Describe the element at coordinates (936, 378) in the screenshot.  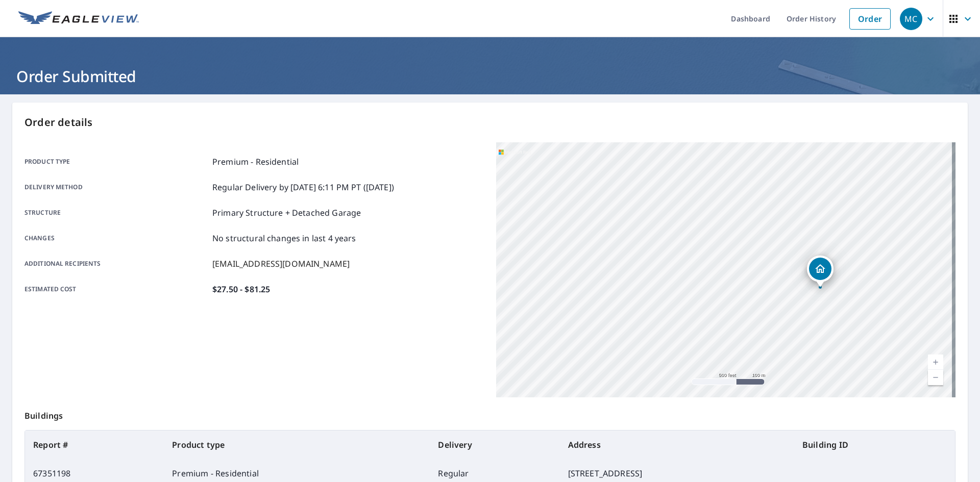
I see `a: Current Level 16, Zoom Out` at that location.